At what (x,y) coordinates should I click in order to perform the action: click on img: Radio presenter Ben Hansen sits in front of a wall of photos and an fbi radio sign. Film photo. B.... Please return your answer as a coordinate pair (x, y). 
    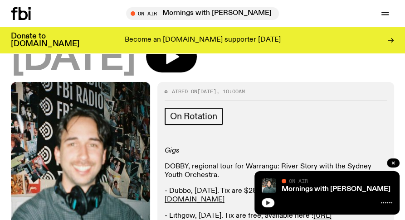
    Looking at the image, I should click on (269, 186).